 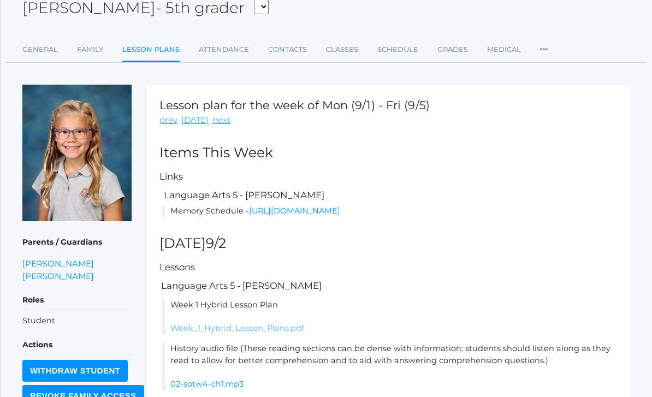 I want to click on a: Week_1_Hybrid_Lesson_Plans.pdf, so click(x=237, y=328).